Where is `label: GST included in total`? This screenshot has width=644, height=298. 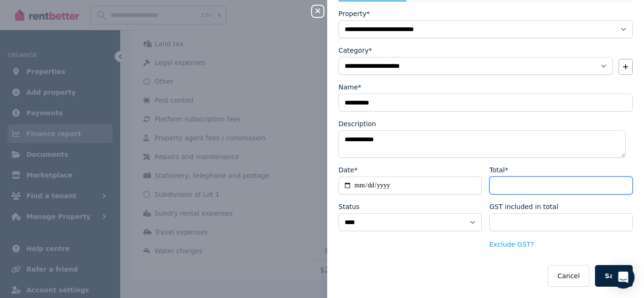
label: GST included in total is located at coordinates (524, 207).